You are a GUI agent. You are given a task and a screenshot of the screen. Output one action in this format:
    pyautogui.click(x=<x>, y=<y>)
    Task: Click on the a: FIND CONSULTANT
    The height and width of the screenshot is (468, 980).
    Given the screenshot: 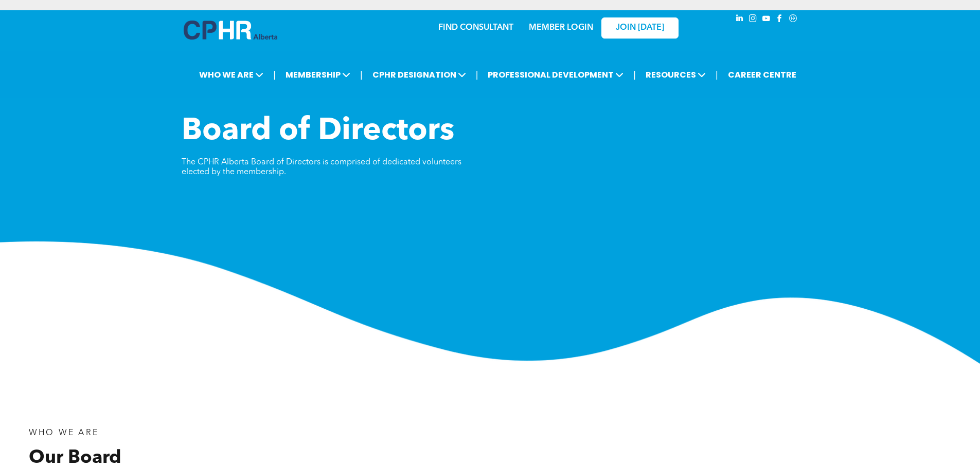 What is the action you would take?
    pyautogui.click(x=476, y=27)
    